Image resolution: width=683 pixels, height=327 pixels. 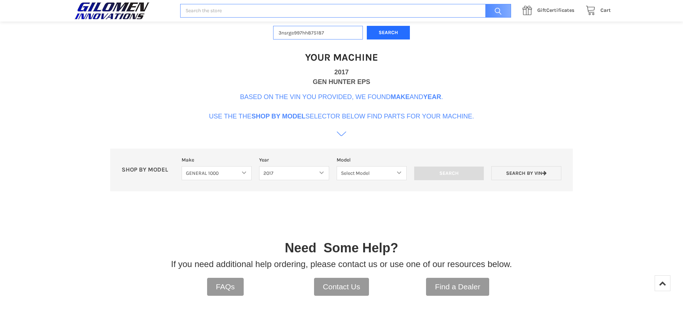 What do you see at coordinates (279, 116) in the screenshot?
I see `b: Shop By Model` at bounding box center [279, 116].